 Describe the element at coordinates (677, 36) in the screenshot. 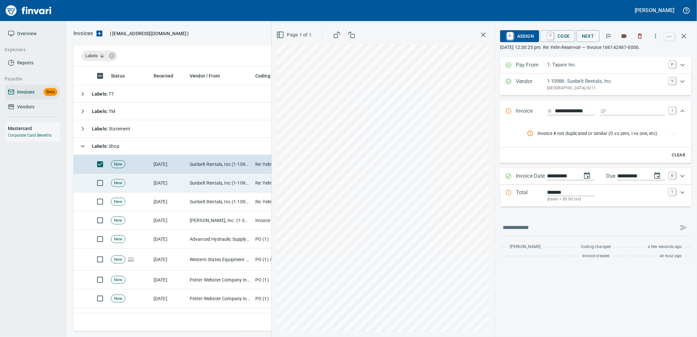

I see `span: Close invoice` at that location.